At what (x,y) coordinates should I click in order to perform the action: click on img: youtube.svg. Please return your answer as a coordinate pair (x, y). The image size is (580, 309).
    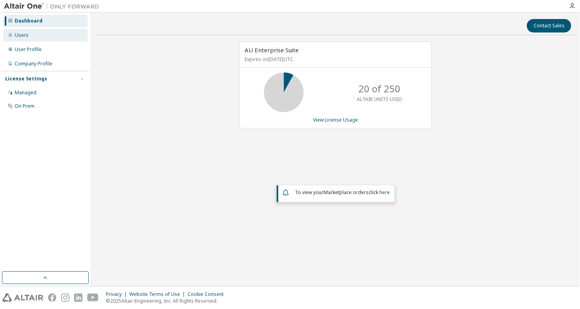
    Looking at the image, I should click on (93, 298).